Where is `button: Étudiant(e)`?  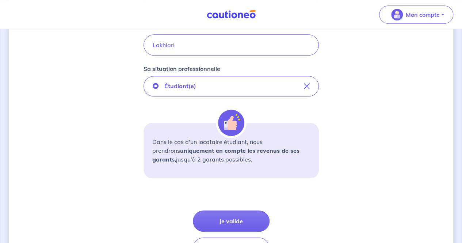 button: Étudiant(e) is located at coordinates (231, 86).